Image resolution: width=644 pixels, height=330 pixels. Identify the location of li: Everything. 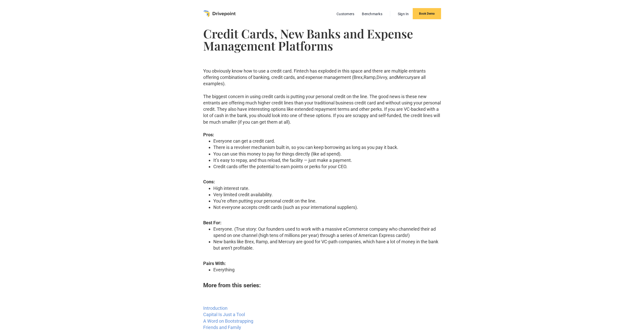
(328, 269).